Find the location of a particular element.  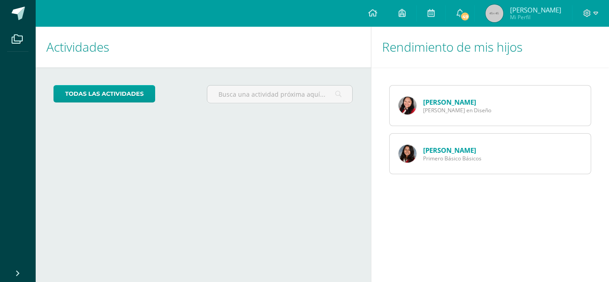

img: 45x45 is located at coordinates (494, 13).